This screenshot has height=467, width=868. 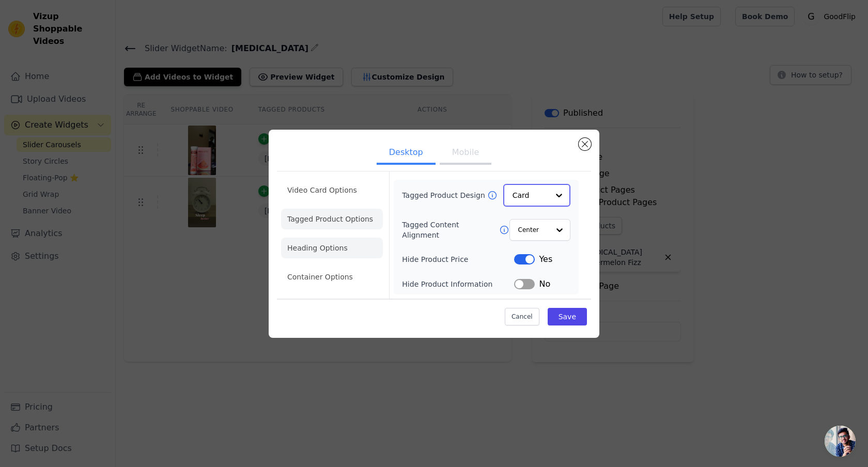 What do you see at coordinates (332, 277) in the screenshot?
I see `li: Container Options` at bounding box center [332, 277].